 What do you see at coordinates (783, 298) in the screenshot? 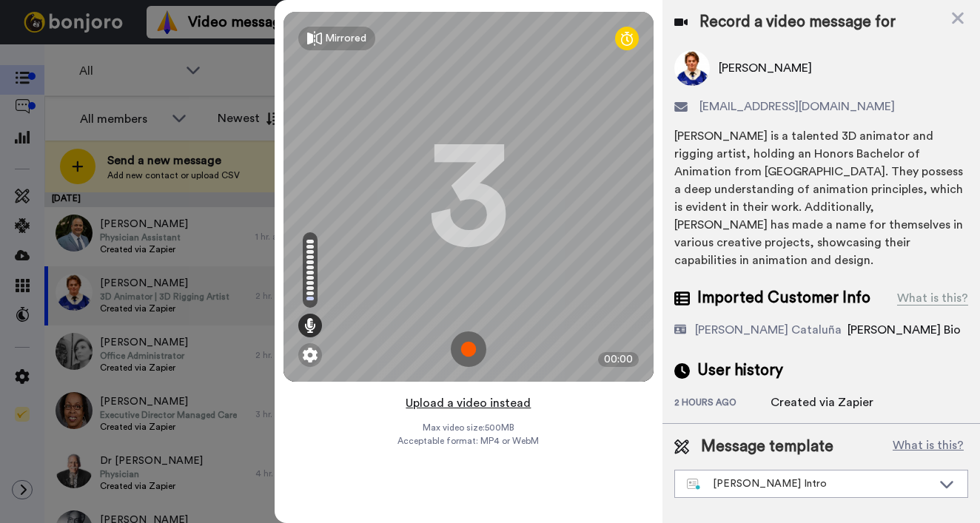
I see `span: Imported Customer Info` at bounding box center [783, 298].